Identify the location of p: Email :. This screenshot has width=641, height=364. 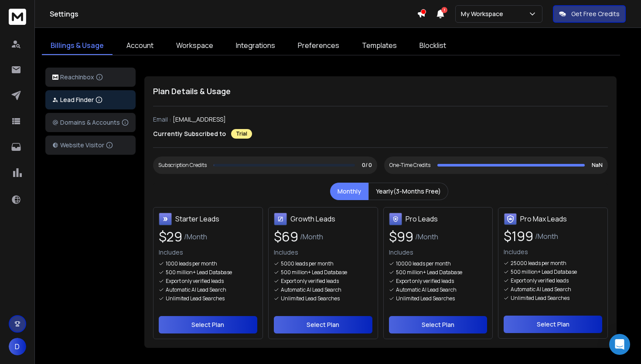
(162, 119).